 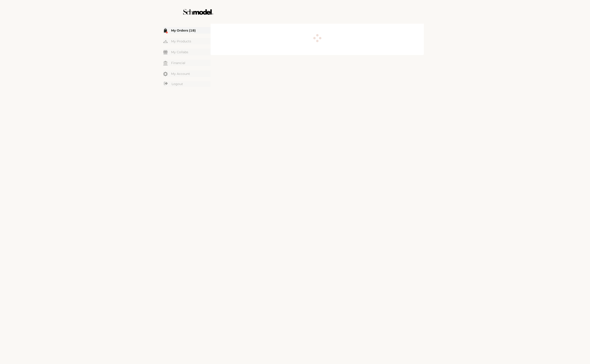 What do you see at coordinates (187, 57) in the screenshot?
I see `div: Menu` at bounding box center [187, 57].